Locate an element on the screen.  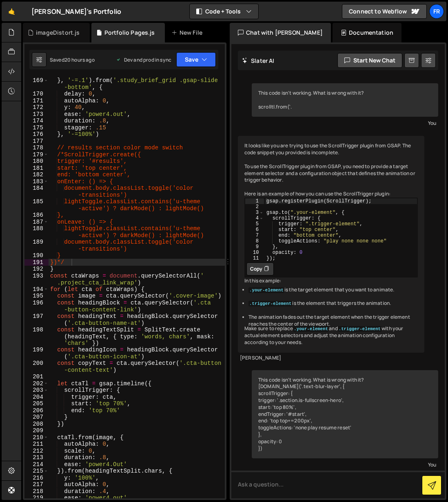
div: It looks like you are trying to use the ScrollTrigger plugin from GSAP. The code snippet you prov... is located at coordinates (331, 244).